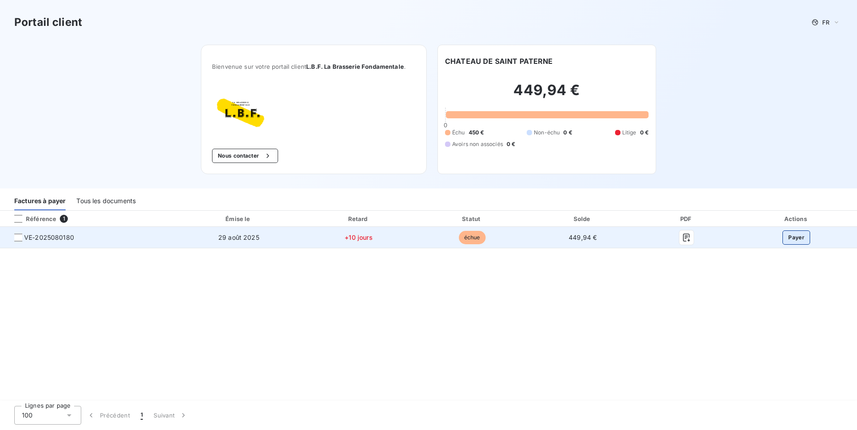  Describe the element at coordinates (796, 237) in the screenshot. I see `button: Payer` at that location.